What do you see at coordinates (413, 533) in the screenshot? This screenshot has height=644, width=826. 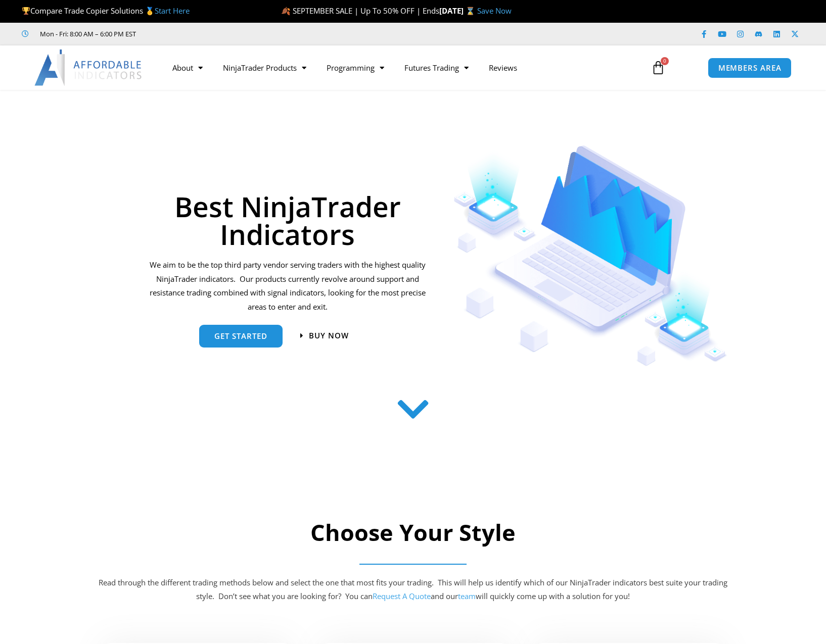 I see `h2: Choose Your Style` at bounding box center [413, 533].